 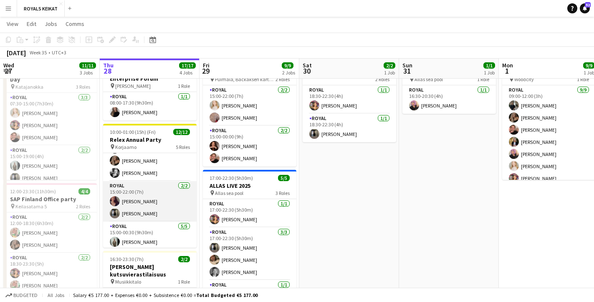 What do you see at coordinates (31, 24) in the screenshot?
I see `a: Edit` at bounding box center [31, 24].